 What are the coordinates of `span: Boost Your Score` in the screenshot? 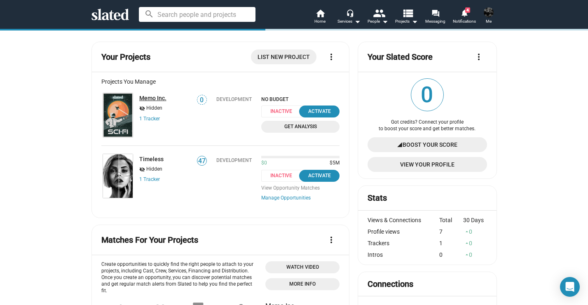 It's located at (430, 145).